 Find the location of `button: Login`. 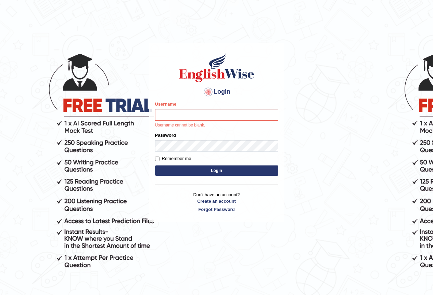

button: Login is located at coordinates (217, 171).